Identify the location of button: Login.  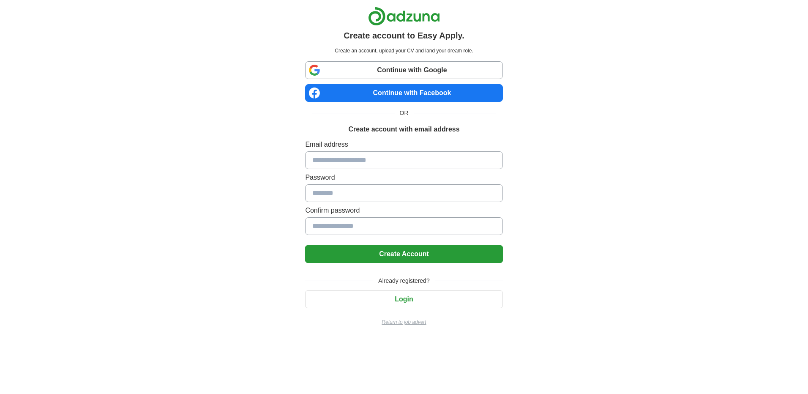
(404, 299).